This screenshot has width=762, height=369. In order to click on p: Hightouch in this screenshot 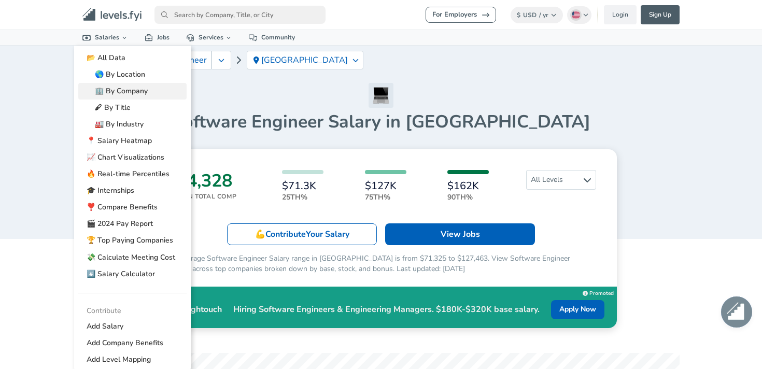, I will do `click(202, 309)`.